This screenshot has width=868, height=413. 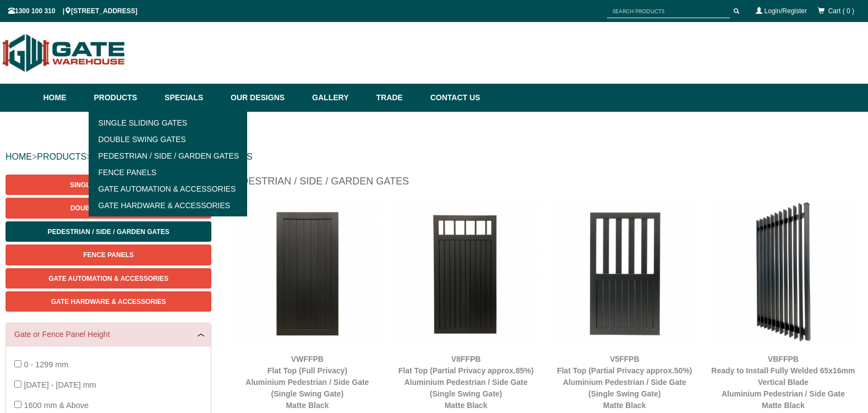 I want to click on a: Login/Register, so click(x=785, y=11).